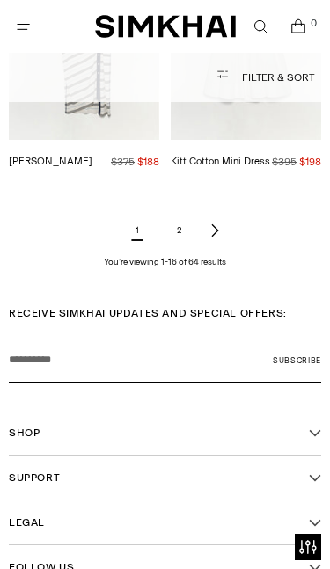 This screenshot has height=569, width=330. I want to click on a: Kitt Cotton Mini Dress, so click(220, 161).